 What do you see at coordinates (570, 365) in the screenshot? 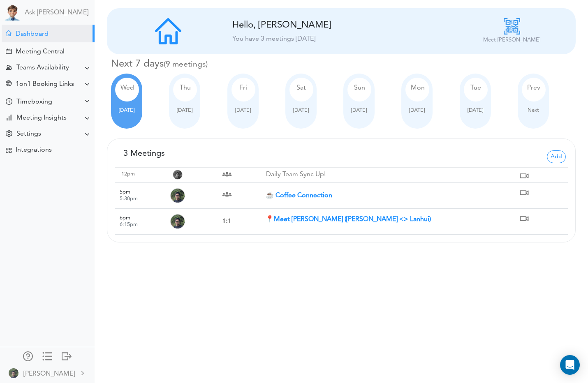
I see `div: Open Intercom Messenger` at bounding box center [570, 365].